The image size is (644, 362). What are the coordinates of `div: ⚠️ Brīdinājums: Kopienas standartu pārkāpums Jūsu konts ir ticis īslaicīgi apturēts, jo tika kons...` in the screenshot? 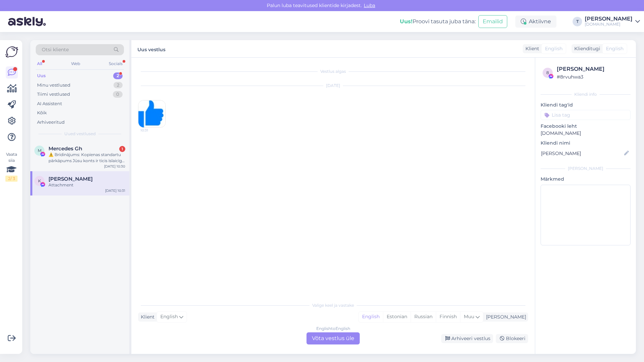 It's located at (87, 157).